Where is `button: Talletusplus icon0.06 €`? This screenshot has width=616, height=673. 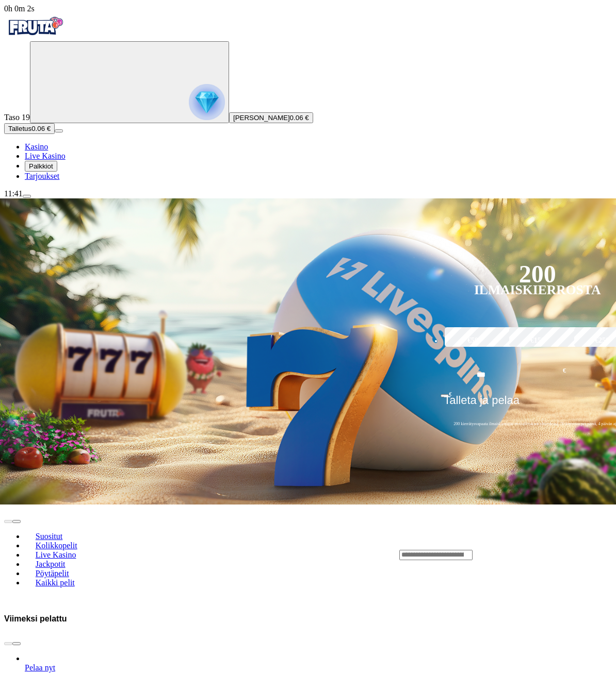
button: Talletusplus icon0.06 € is located at coordinates (29, 128).